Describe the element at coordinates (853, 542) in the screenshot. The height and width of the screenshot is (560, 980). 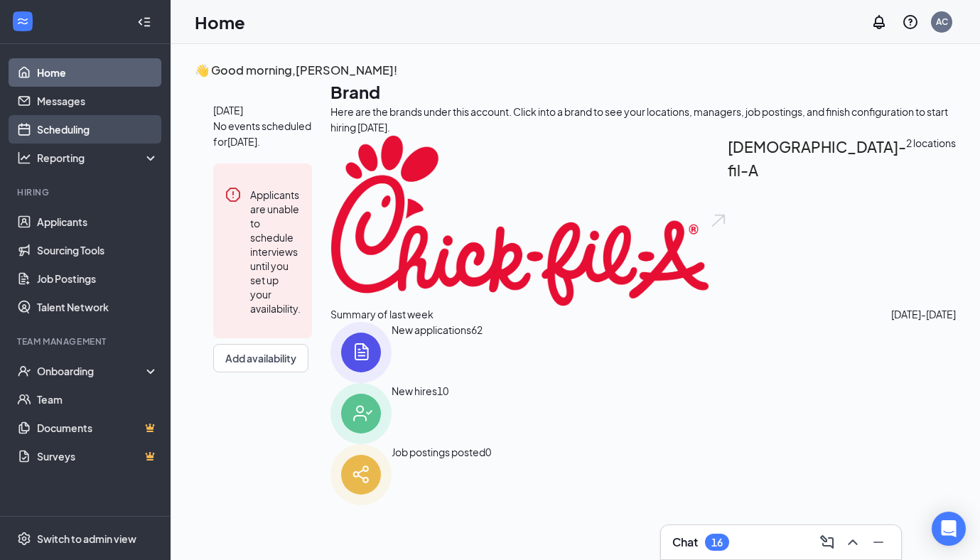
I see `button: ChevronUp` at that location.